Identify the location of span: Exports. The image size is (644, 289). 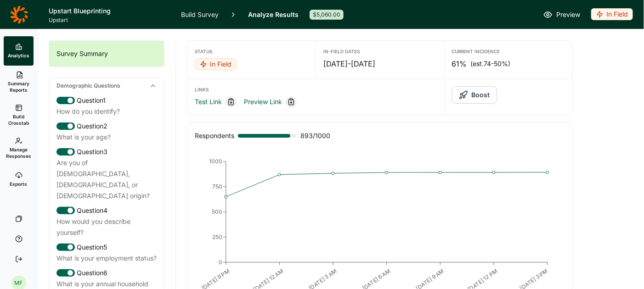
(19, 184).